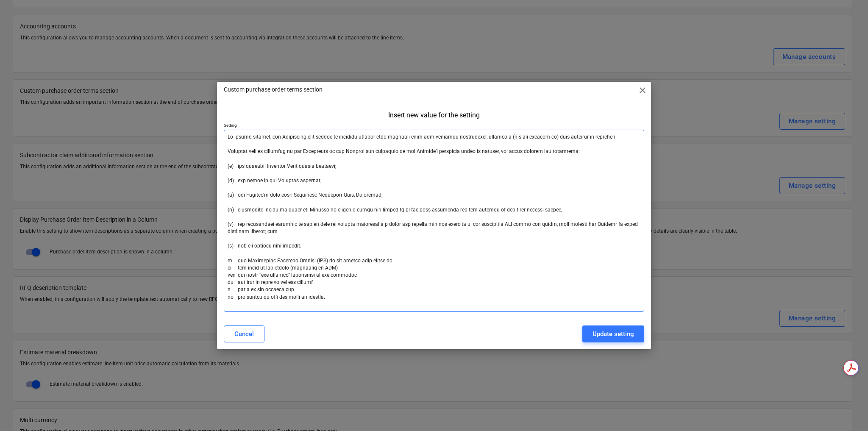 The width and height of the screenshot is (868, 431). I want to click on div: Update setting, so click(614, 334).